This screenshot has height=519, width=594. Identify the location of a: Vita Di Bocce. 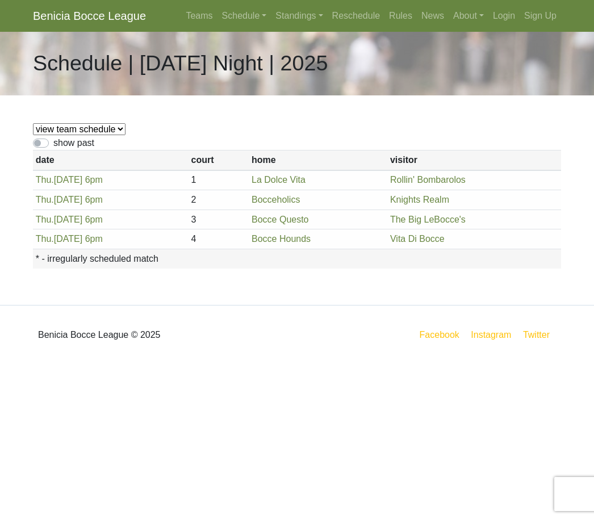
(418, 239).